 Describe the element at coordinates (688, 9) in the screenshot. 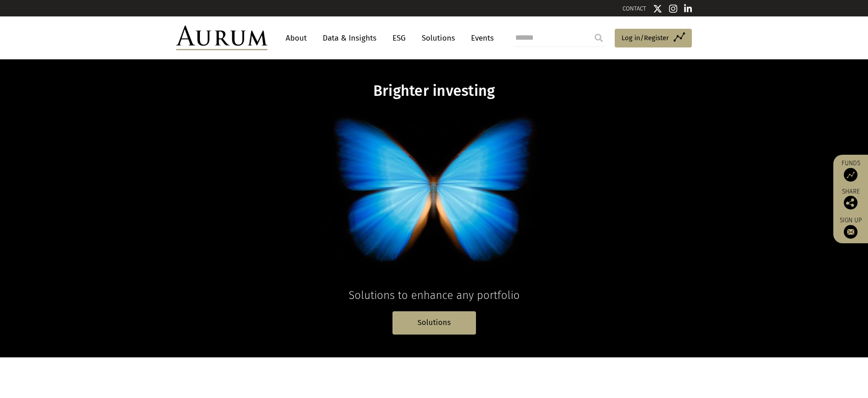

I see `img: Linkedin icon` at that location.